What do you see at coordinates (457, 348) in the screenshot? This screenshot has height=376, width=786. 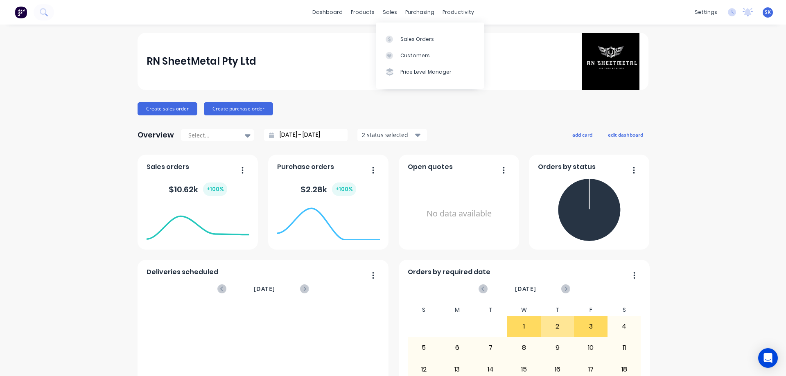 I see `div: 6` at bounding box center [457, 348].